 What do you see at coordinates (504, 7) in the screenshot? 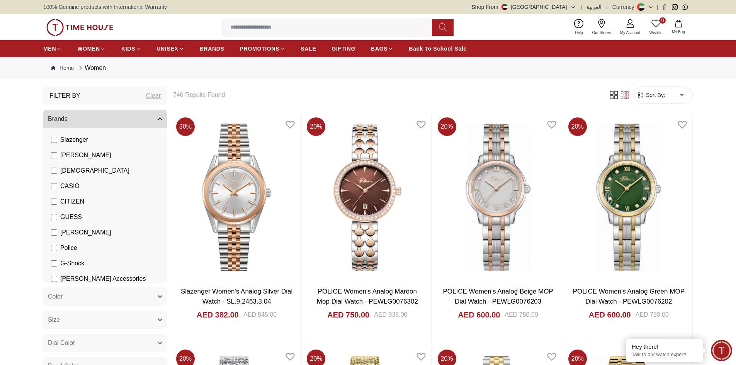
I see `img: United Arab Emirates` at bounding box center [504, 7].